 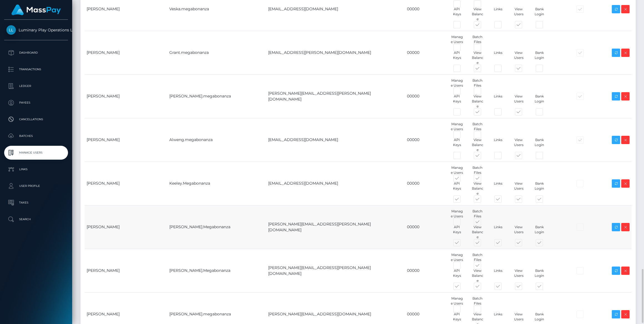 I want to click on p: Dashboard, so click(x=36, y=53).